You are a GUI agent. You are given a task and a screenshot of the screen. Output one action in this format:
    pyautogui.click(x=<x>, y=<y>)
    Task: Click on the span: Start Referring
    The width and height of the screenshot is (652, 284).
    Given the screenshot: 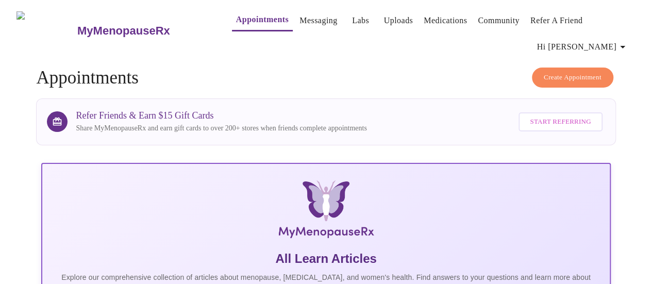 What is the action you would take?
    pyautogui.click(x=560, y=122)
    